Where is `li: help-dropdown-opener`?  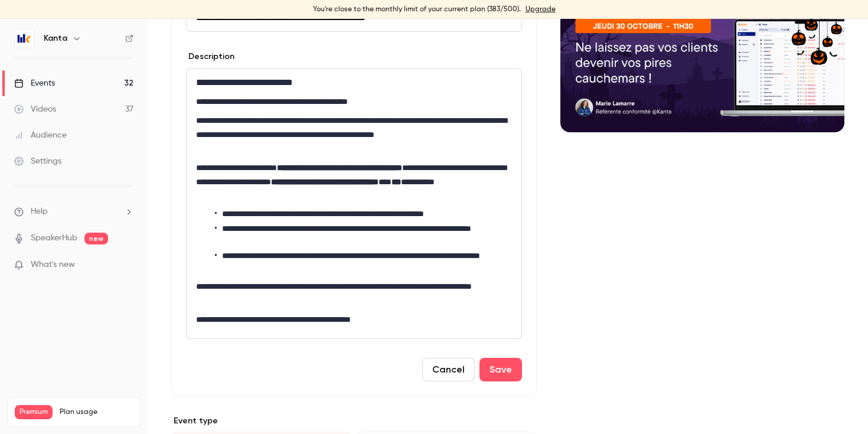 li: help-dropdown-opener is located at coordinates (74, 211).